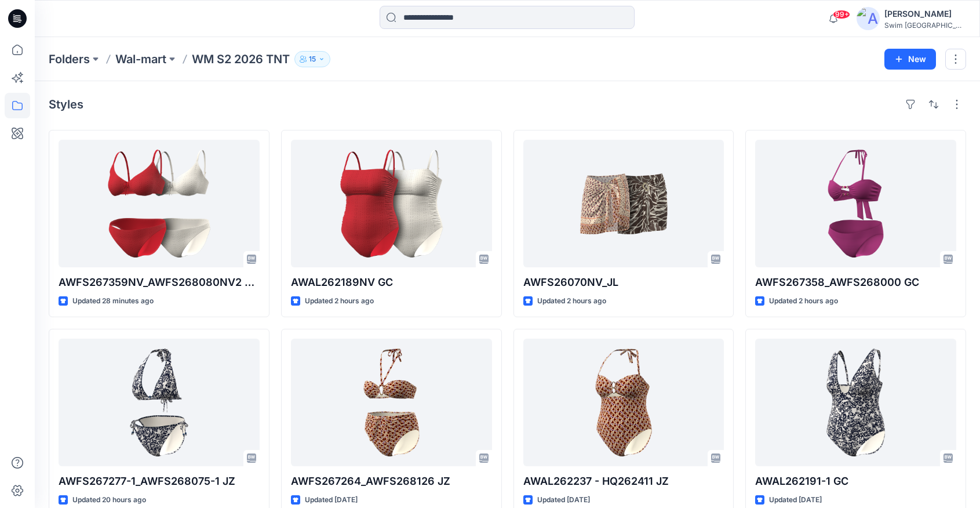 This screenshot has width=980, height=508. I want to click on p: Updated 28 minutes ago, so click(113, 301).